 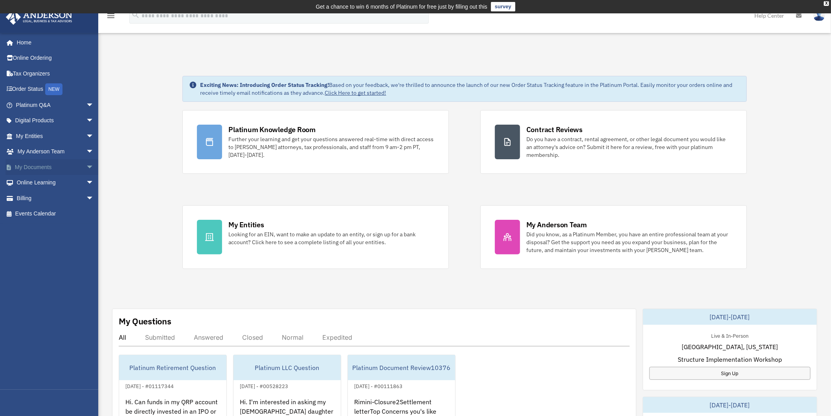 What do you see at coordinates (55, 74) in the screenshot?
I see `a: Tax Organizers` at bounding box center [55, 74].